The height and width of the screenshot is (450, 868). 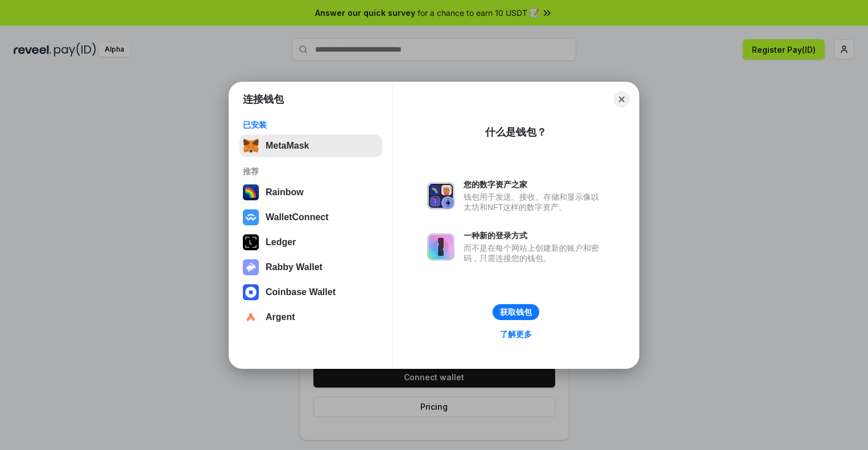 What do you see at coordinates (516, 312) in the screenshot?
I see `div: 获取钱包` at bounding box center [516, 312].